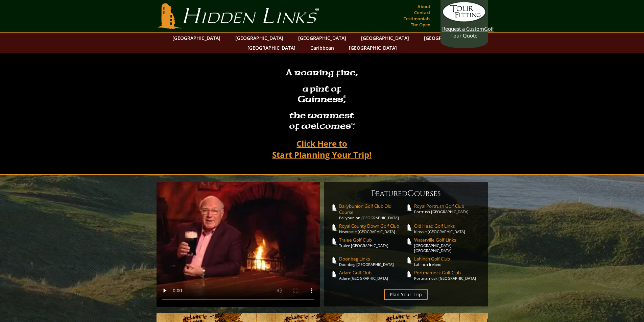 This screenshot has height=322, width=644. Describe the element at coordinates (322, 100) in the screenshot. I see `h2: A roaring fire, a pint of Guinness , the warmest of welcomesâ„¢.` at that location.